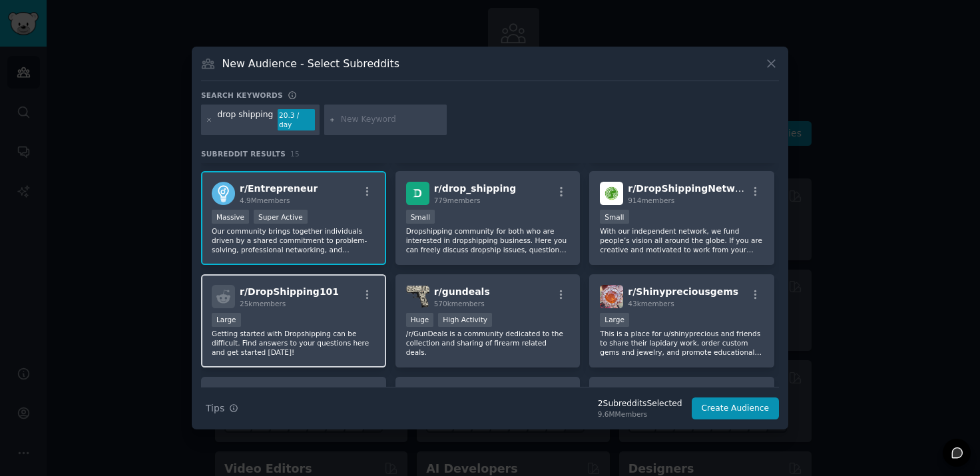 The height and width of the screenshot is (476, 980). What do you see at coordinates (611, 193) in the screenshot?
I see `img: DropShippingNetwork` at bounding box center [611, 193].